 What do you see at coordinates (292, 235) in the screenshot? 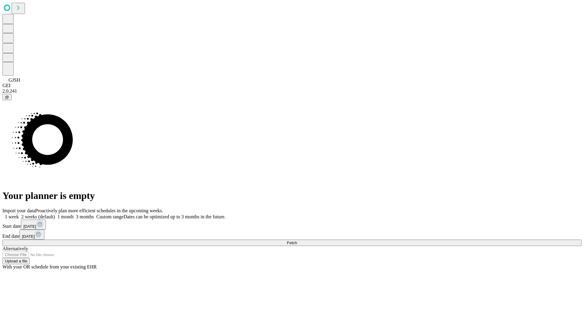
I see `div: End date` at bounding box center [292, 235].